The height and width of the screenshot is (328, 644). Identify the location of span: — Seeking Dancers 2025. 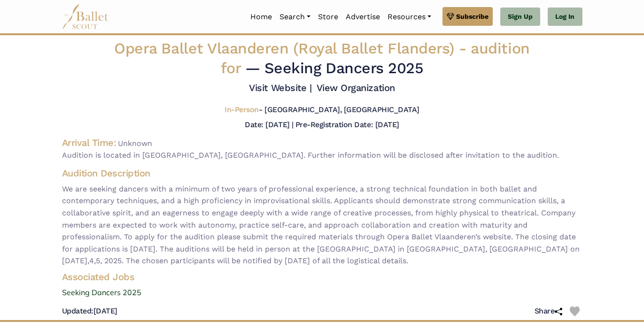
(334, 68).